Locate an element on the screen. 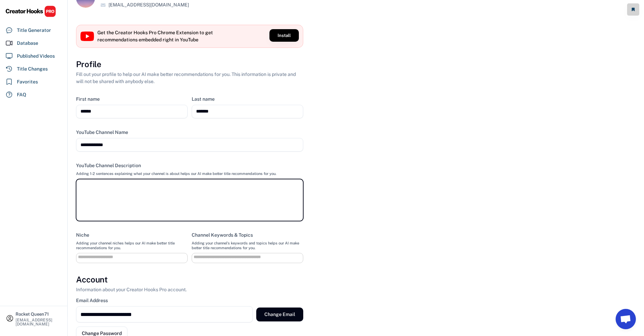 The height and width of the screenshot is (336, 644). button: Install is located at coordinates (284, 35).